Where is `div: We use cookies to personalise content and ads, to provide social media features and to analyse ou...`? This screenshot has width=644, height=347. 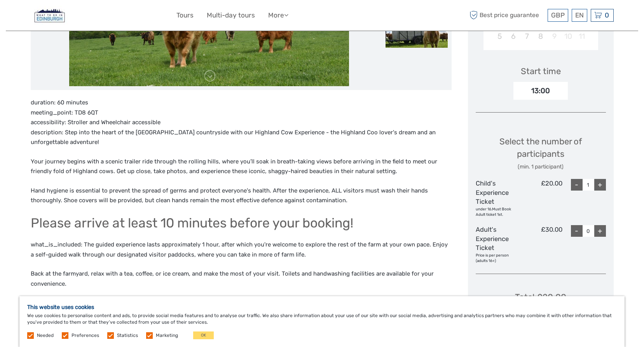 div: We use cookies to personalise content and ads, to provide social media features and to analyse ou... is located at coordinates (322, 321).